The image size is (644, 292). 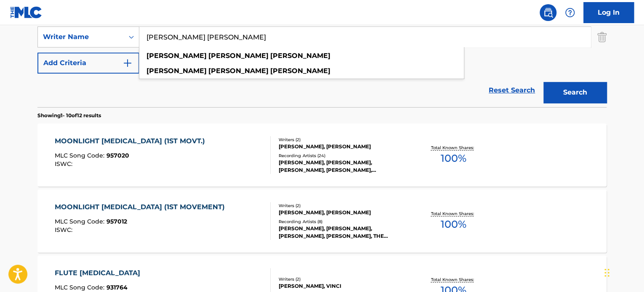 What do you see at coordinates (322, 54) in the screenshot?
I see `form: Search Form` at bounding box center [322, 54].